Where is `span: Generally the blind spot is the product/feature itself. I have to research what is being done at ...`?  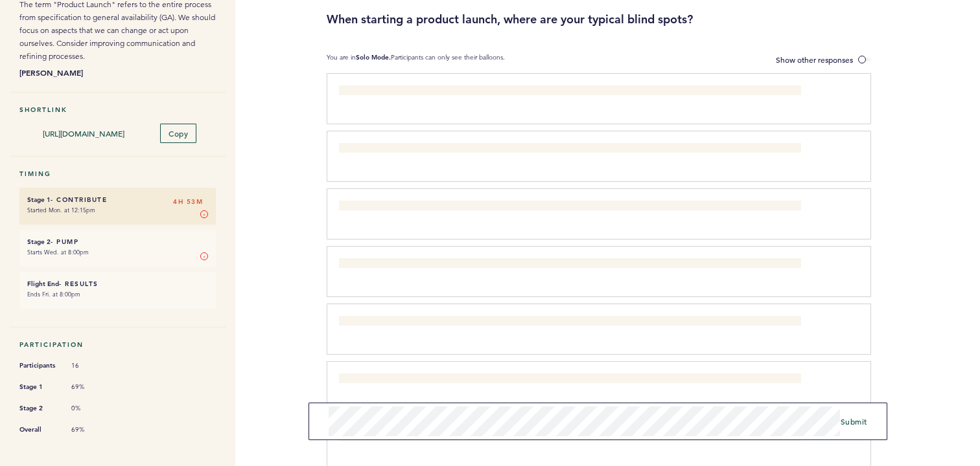 span: Generally the blind spot is the product/feature itself. I have to research what is being done at ... is located at coordinates (509, 380).